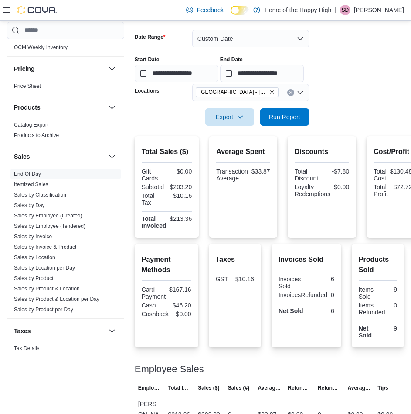 This screenshot has width=411, height=414. What do you see at coordinates (153, 175) in the screenshot?
I see `div: Gift Cards` at bounding box center [153, 175].